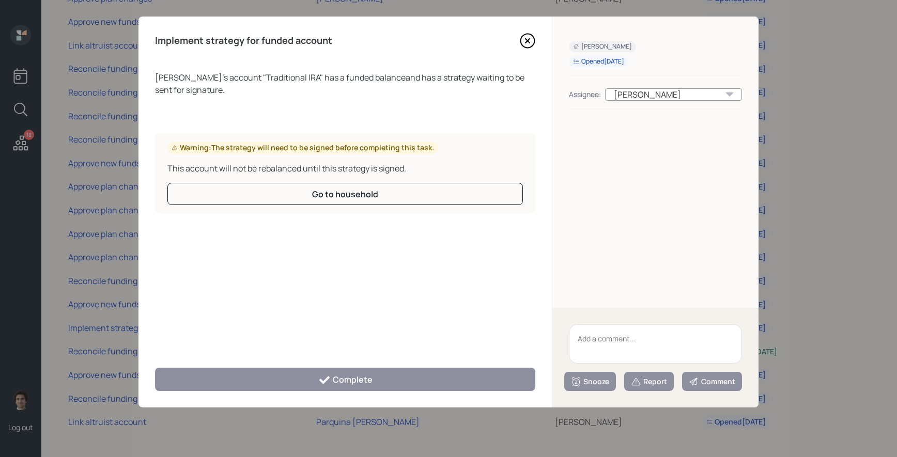 Image resolution: width=897 pixels, height=457 pixels. What do you see at coordinates (345, 168) in the screenshot?
I see `div: This account will not be rebalanced until this strategy is signed.` at bounding box center [345, 168].